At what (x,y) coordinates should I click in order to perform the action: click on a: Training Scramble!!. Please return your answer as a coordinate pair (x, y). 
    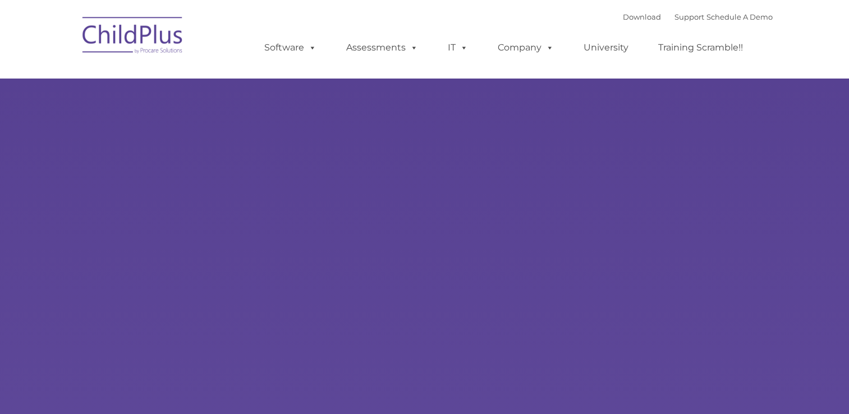
    Looking at the image, I should click on (700, 48).